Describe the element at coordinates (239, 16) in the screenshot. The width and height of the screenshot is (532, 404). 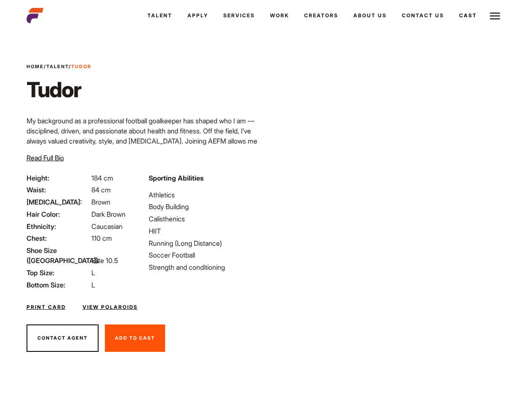
I see `a: Services` at that location.